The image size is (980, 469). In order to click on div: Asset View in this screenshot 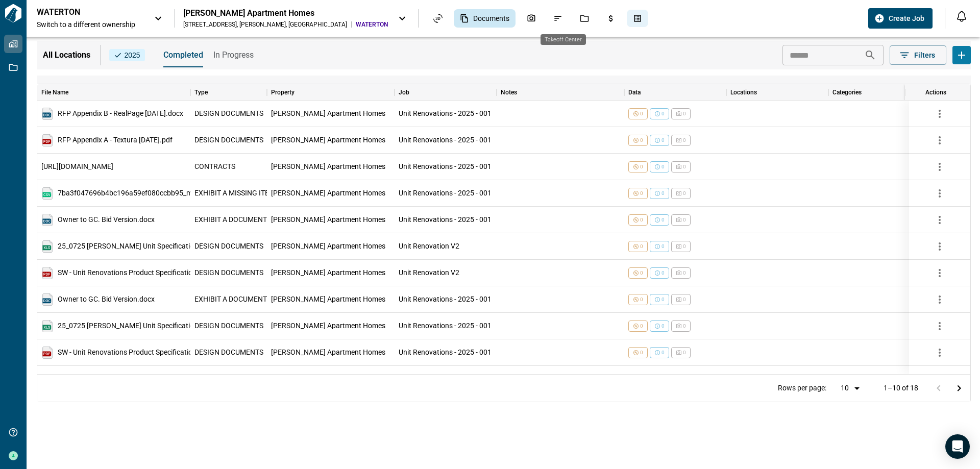, I will do `click(438, 18)`.